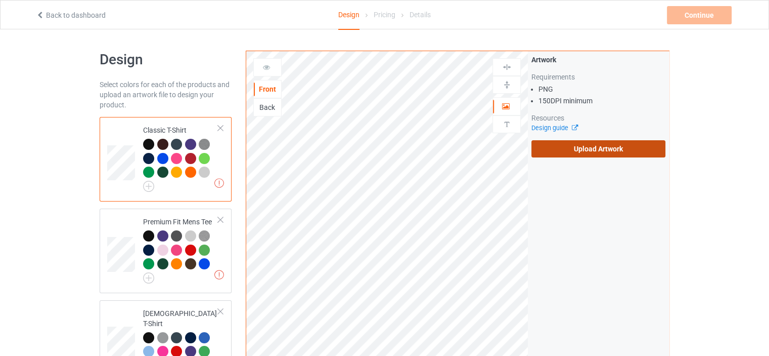  Describe the element at coordinates (598, 60) in the screenshot. I see `div: Artwork` at that location.